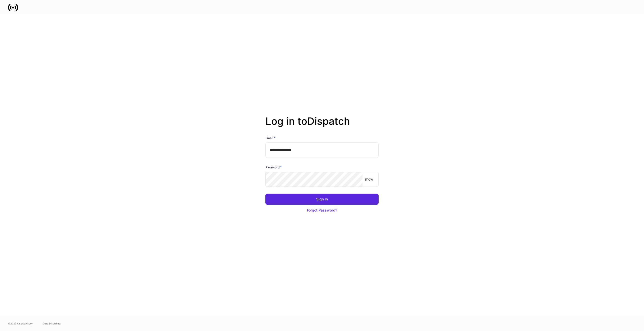 This screenshot has height=331, width=644. Describe the element at coordinates (21, 323) in the screenshot. I see `span: © 2025 OneAdvisory` at that location.